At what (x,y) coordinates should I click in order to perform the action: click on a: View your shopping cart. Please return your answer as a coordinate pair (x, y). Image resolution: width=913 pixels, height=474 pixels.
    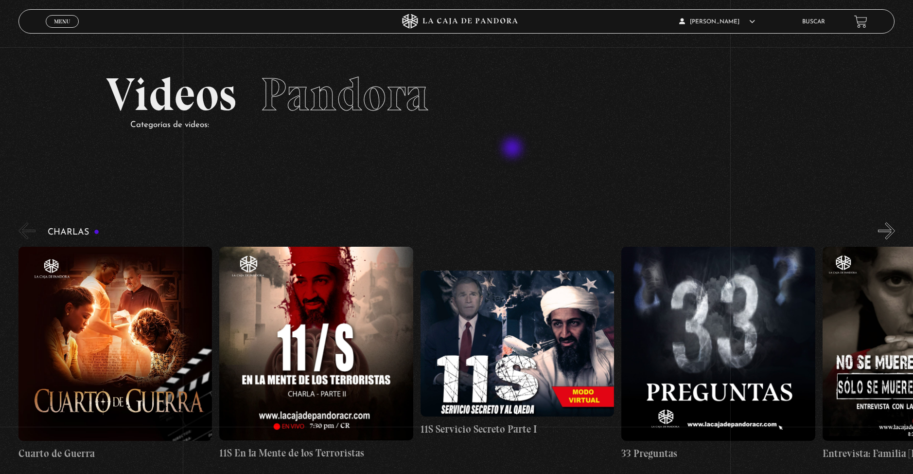
    Looking at the image, I should click on (861, 21).